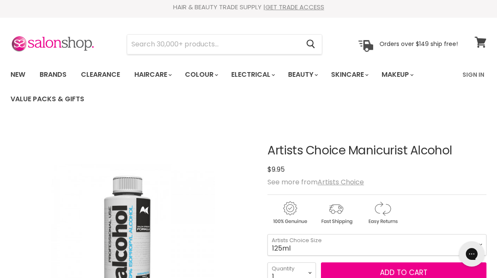  Describe the element at coordinates (295, 7) in the screenshot. I see `a: GET TRADE ACCESS` at that location.